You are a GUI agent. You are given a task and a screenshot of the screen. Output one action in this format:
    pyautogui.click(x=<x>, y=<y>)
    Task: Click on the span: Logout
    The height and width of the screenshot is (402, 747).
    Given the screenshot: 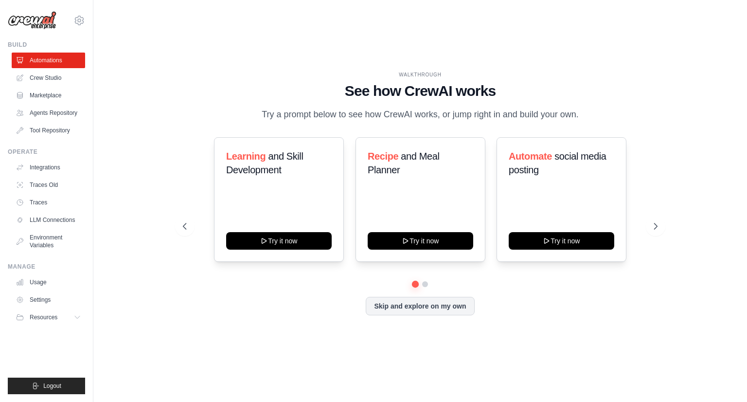 What is the action you would take?
    pyautogui.click(x=52, y=386)
    